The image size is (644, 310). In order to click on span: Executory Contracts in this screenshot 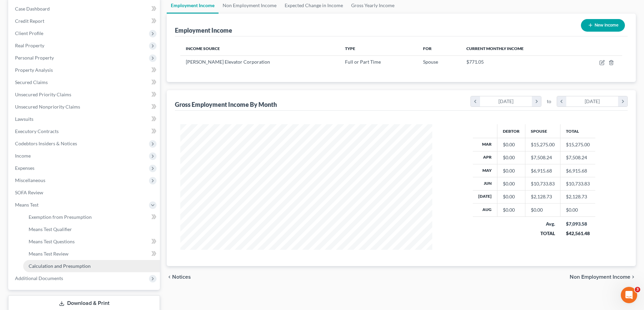, I will do `click(37, 131)`.